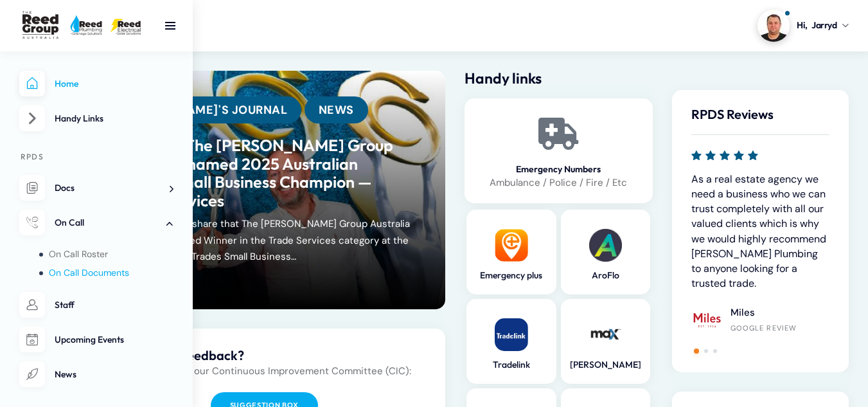 This screenshot has width=868, height=407. Describe the element at coordinates (69, 223) in the screenshot. I see `span: On Call` at that location.